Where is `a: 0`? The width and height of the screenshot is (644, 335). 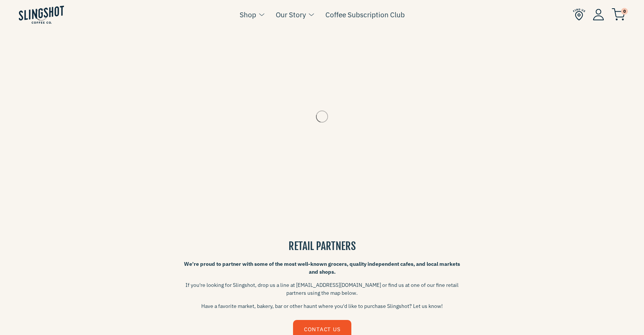 a: 0 is located at coordinates (618, 14).